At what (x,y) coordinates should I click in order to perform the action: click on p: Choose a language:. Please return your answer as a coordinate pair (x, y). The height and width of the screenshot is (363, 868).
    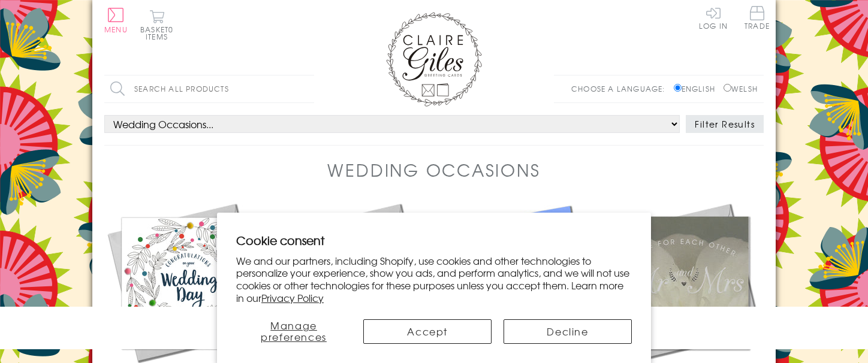
    Looking at the image, I should click on (621, 89).